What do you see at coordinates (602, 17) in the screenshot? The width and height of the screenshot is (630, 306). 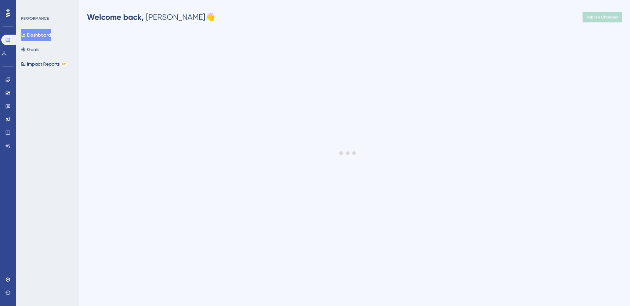 I see `button: Publish Changes` at bounding box center [602, 17].